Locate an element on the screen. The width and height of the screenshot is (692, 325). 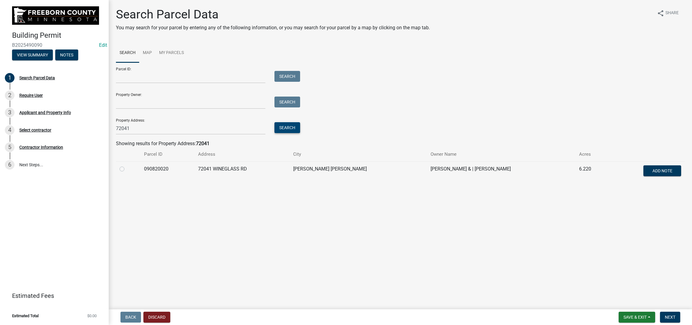
span: $0.00 is located at coordinates (92, 316).